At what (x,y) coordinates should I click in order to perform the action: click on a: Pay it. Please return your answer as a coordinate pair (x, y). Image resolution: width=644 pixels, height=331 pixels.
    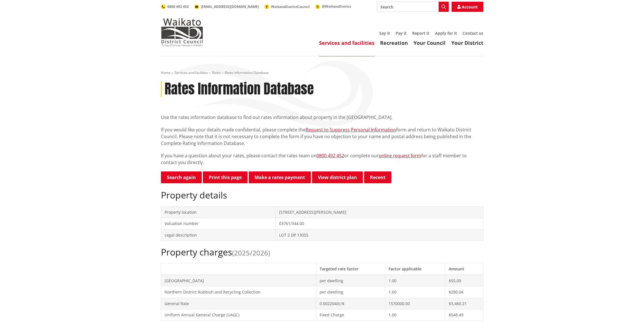
    Looking at the image, I should click on (401, 33).